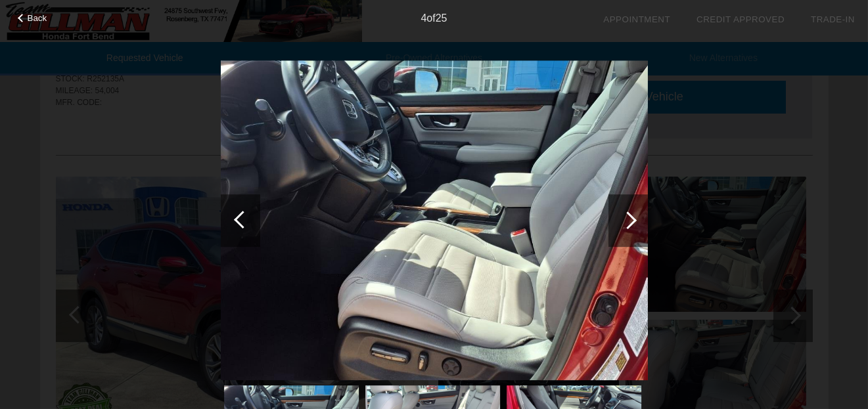 Image resolution: width=868 pixels, height=409 pixels. I want to click on span: 4, so click(423, 17).